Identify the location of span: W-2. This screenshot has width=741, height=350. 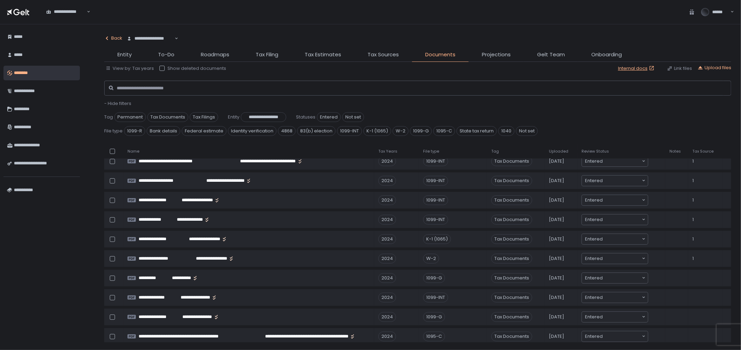
(401, 131).